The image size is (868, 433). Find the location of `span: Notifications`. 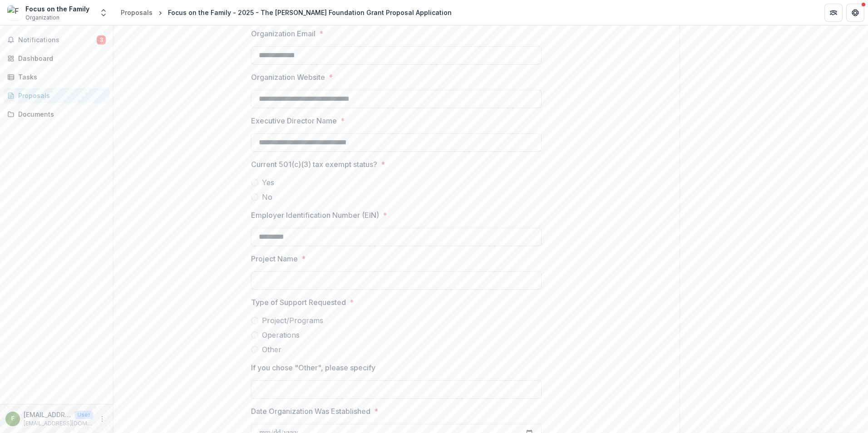

span: Notifications is located at coordinates (57, 40).